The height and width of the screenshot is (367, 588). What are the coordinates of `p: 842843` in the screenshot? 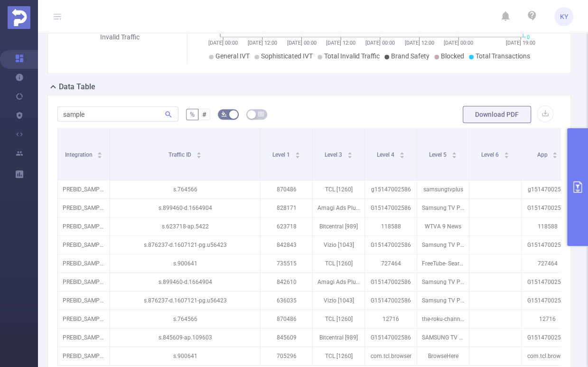 It's located at (286, 245).